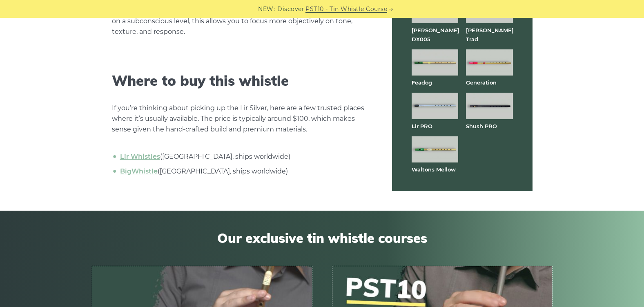 The height and width of the screenshot is (307, 644). What do you see at coordinates (200, 80) in the screenshot?
I see `strong: Where to buy this whistle` at bounding box center [200, 80].